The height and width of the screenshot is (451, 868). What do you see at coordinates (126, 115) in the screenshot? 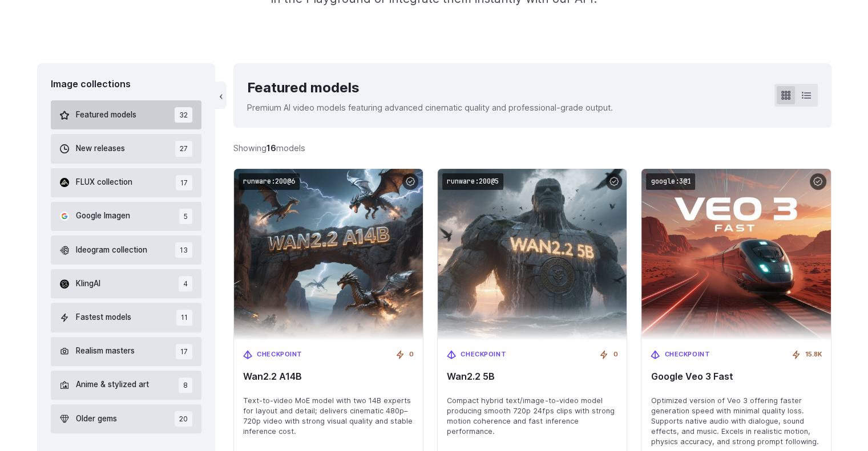
I see `button: Featured models 32` at bounding box center [126, 115].